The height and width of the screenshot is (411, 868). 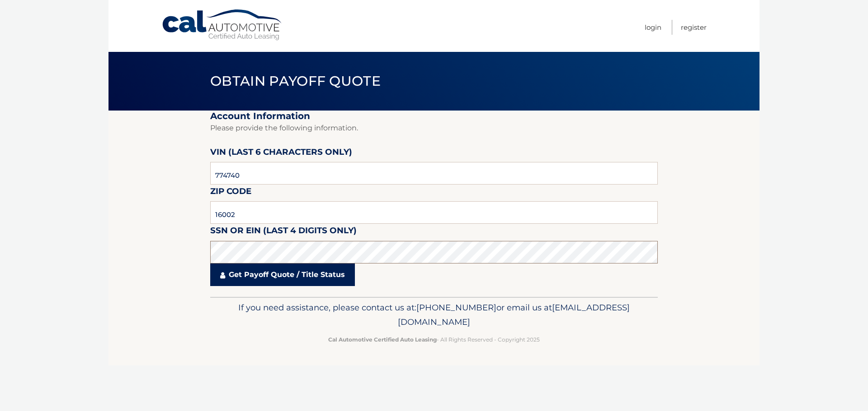 What do you see at coordinates (230, 193) in the screenshot?
I see `label: Zip Code` at bounding box center [230, 193].